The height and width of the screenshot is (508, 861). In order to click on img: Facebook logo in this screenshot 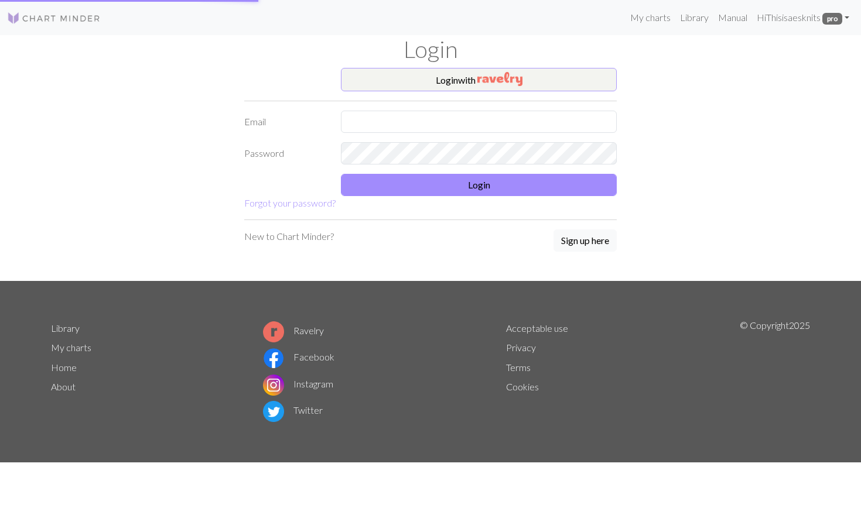, I will do `click(274, 358)`.